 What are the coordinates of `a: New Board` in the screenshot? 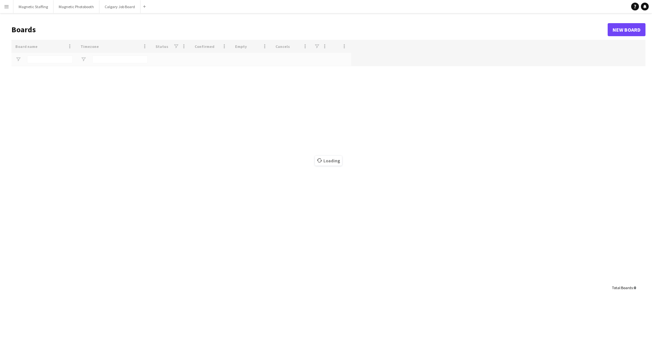 It's located at (626, 30).